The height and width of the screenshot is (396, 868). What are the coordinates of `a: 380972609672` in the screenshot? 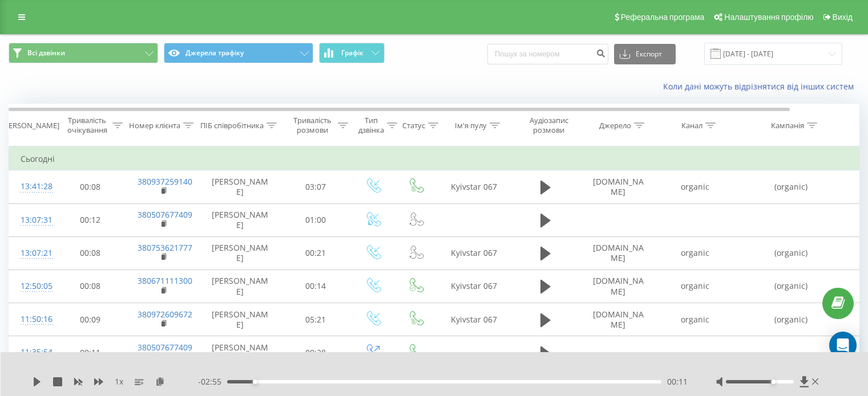 It's located at (165, 314).